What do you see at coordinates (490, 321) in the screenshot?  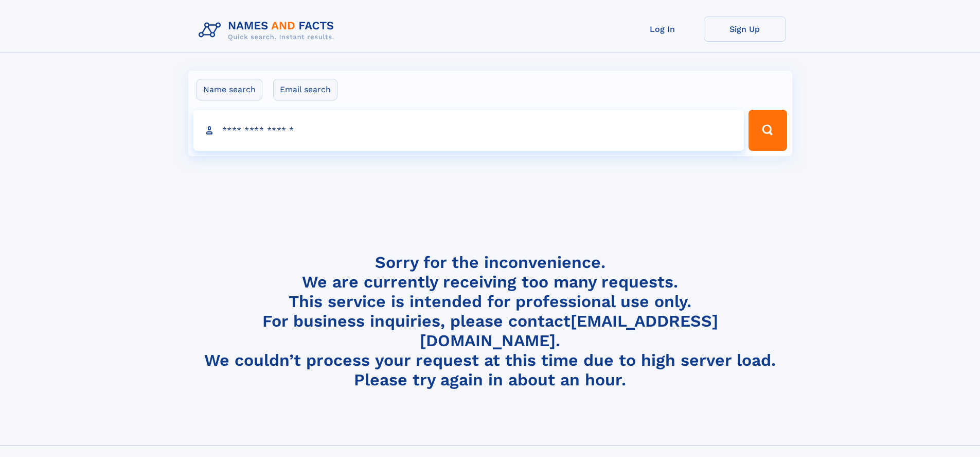 I see `h4: Sorry for the inconvenience. We are currently receiving too many requests. This service is intend...` at bounding box center [490, 321].